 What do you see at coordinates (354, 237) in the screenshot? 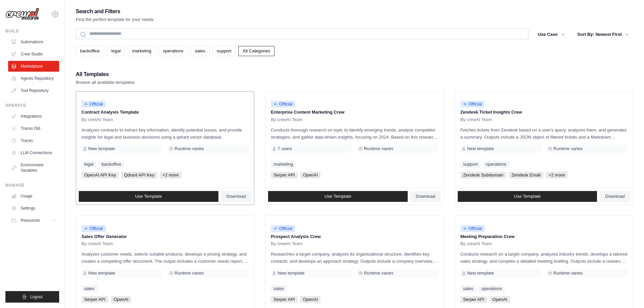
I see `p: Prospect Analysis Crew` at bounding box center [354, 237].